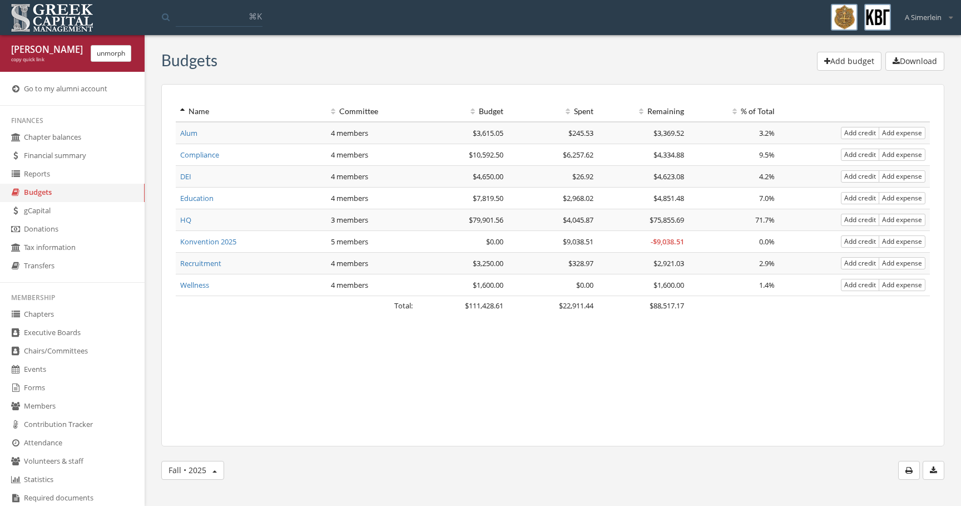 This screenshot has height=506, width=961. What do you see at coordinates (486, 220) in the screenshot?
I see `span: $79,901.56` at bounding box center [486, 220].